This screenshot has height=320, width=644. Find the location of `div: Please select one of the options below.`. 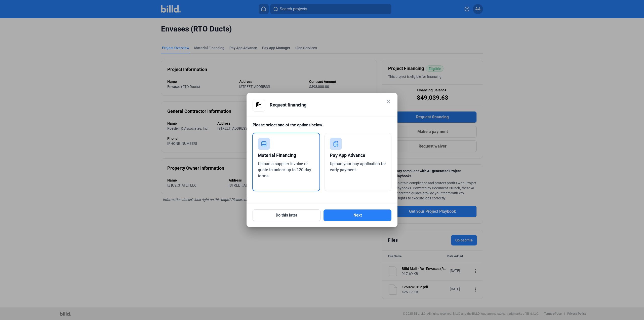

div: Please select one of the options below. is located at coordinates (322, 128).